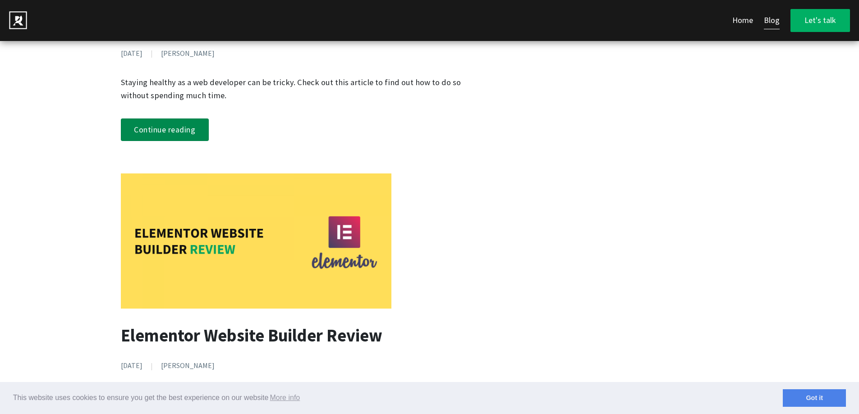 This screenshot has width=859, height=414. What do you see at coordinates (165, 130) in the screenshot?
I see `a: Continue reading` at bounding box center [165, 130].